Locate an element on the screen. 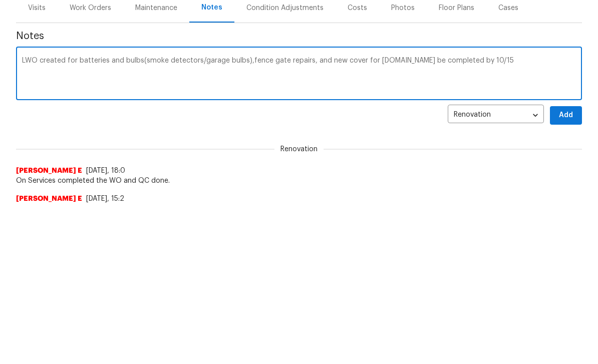 Image resolution: width=598 pixels, height=364 pixels. button: Add is located at coordinates (566, 115).